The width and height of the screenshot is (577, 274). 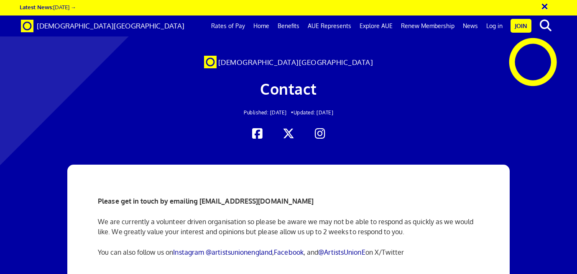 I want to click on a: AUE Represents, so click(x=330, y=26).